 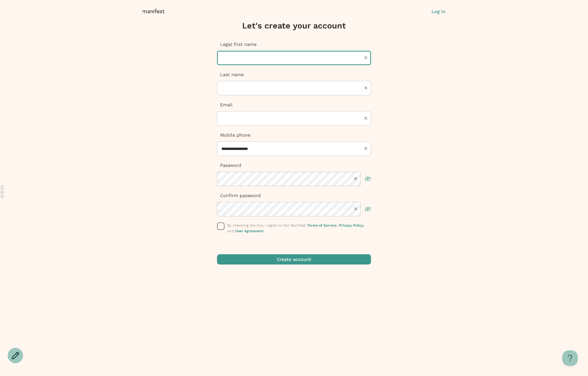 What do you see at coordinates (294, 25) in the screenshot?
I see `h3: Let's create your account` at bounding box center [294, 25].